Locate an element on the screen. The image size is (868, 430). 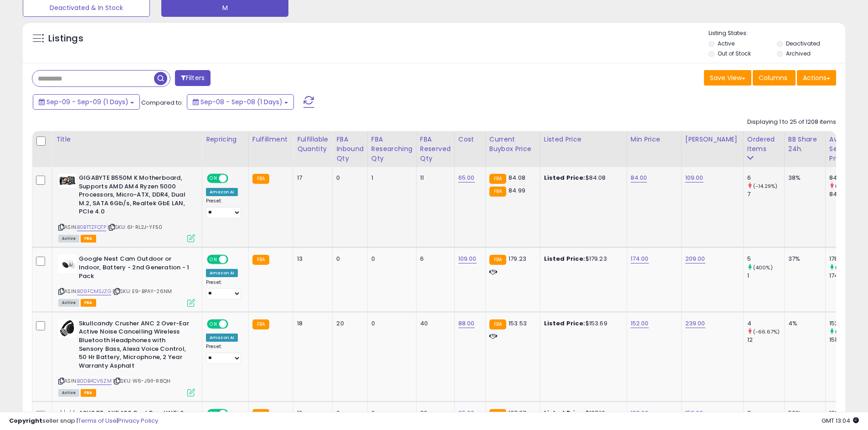
span: Compared to: is located at coordinates (162, 102).